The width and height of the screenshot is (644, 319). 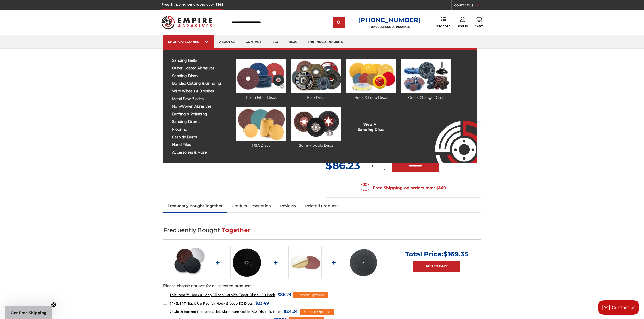 I want to click on span: sanding discs, so click(x=198, y=76).